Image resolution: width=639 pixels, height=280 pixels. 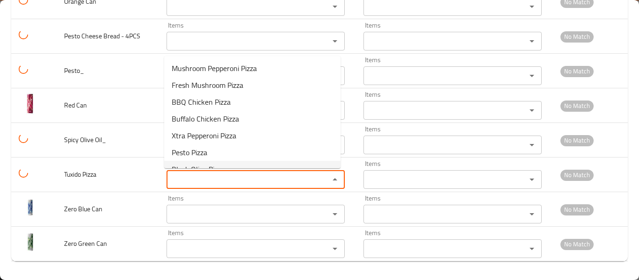 I want to click on span: Tuxido Pizza, so click(x=80, y=175).